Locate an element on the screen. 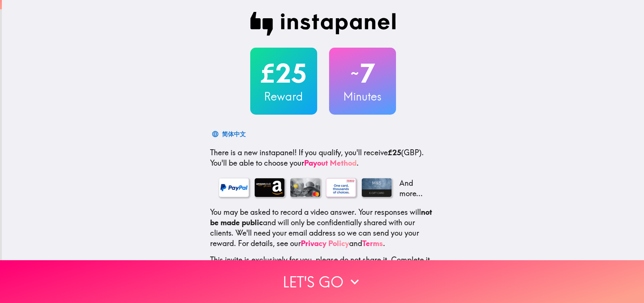 The image size is (644, 303). h2: 7 is located at coordinates (362, 73).